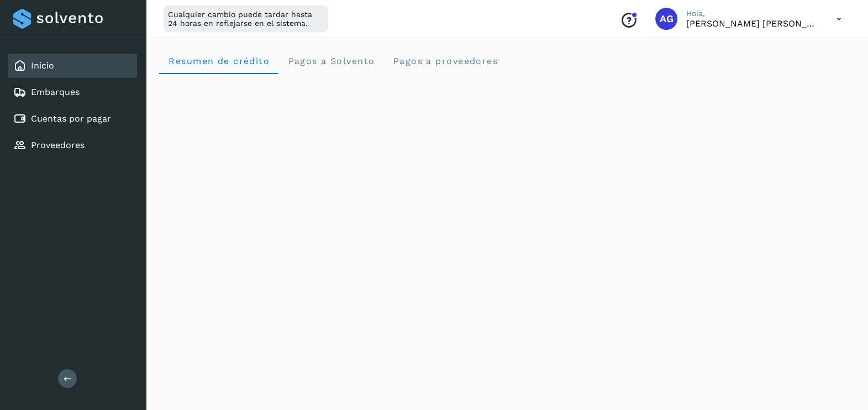 Image resolution: width=868 pixels, height=410 pixels. Describe the element at coordinates (71, 118) in the screenshot. I see `a: Cuentas por pagar` at that location.